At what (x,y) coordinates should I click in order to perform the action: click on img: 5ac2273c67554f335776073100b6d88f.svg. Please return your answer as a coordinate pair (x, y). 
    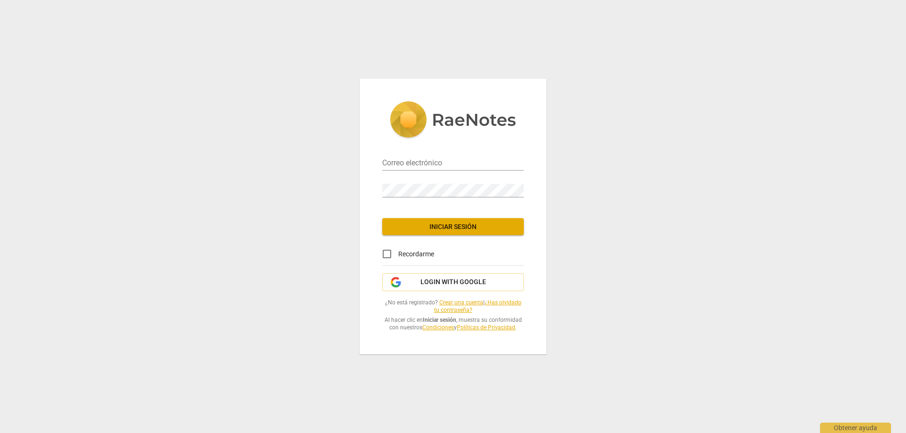
    Looking at the image, I should click on (453, 121).